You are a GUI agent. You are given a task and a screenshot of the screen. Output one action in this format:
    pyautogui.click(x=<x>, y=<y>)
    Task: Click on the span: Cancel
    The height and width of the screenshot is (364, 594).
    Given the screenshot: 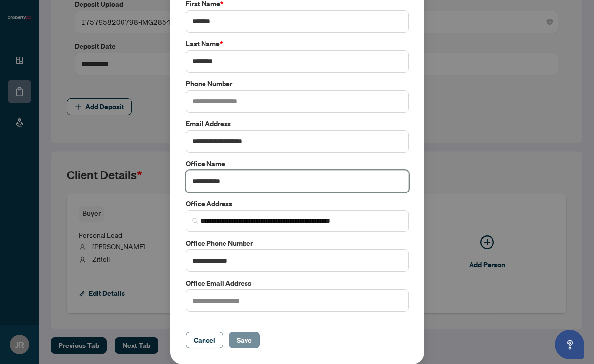 What is the action you would take?
    pyautogui.click(x=204, y=340)
    